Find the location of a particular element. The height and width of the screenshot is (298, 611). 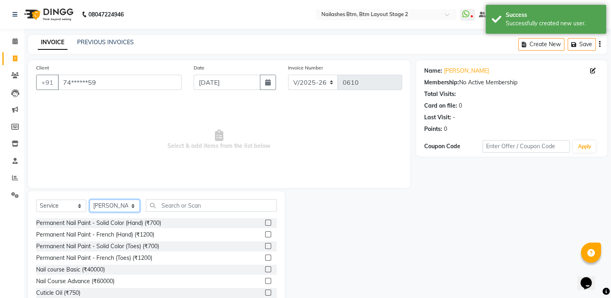

div: Membership: is located at coordinates (442, 82).